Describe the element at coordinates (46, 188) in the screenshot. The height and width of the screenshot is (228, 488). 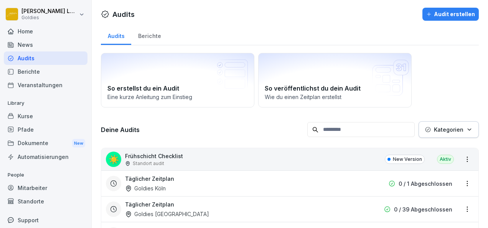
I see `div: Mitarbeiter` at that location.